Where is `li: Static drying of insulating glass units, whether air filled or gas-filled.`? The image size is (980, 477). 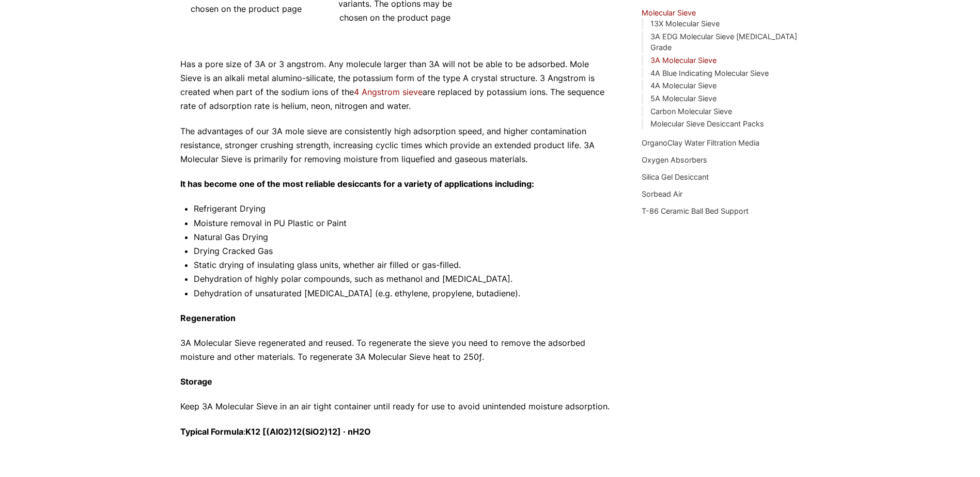
li: Static drying of insulating glass units, whether air filled or gas-filled. is located at coordinates (402, 265).